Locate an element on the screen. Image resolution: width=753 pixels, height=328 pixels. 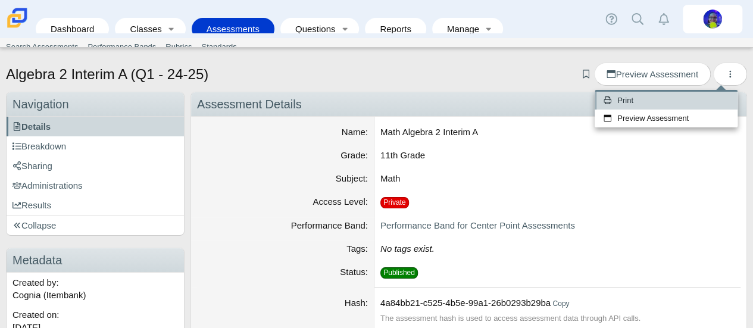
a: Performance Bands is located at coordinates (121, 47).